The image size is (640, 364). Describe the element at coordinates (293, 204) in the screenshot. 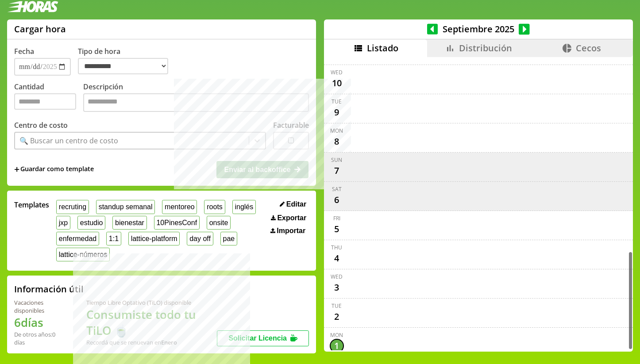

I see `button: Editar` at that location.